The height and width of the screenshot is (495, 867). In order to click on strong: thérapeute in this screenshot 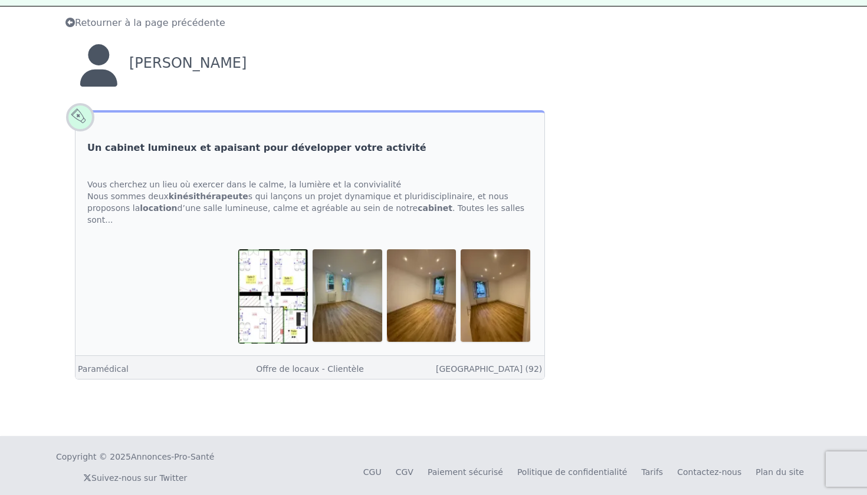, I will do `click(222, 196)`.